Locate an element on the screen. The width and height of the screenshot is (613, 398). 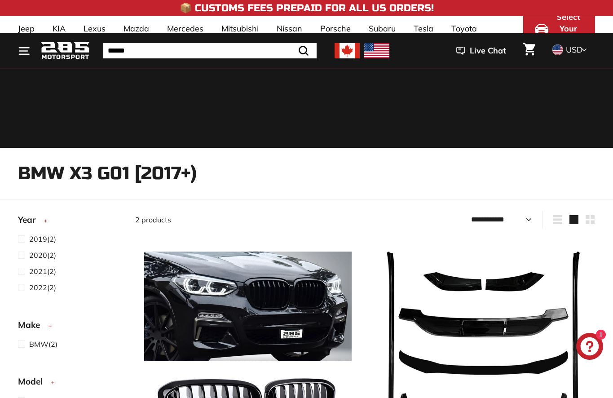
span: USD is located at coordinates (574, 49).